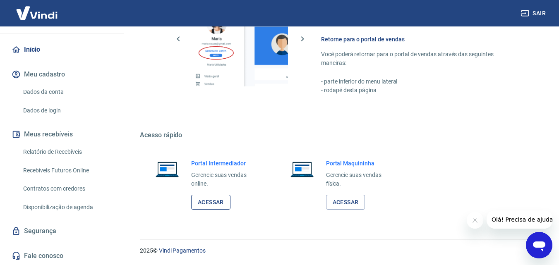 This screenshot has height=265, width=559. I want to click on a: Recebíveis Futuros Online, so click(67, 171).